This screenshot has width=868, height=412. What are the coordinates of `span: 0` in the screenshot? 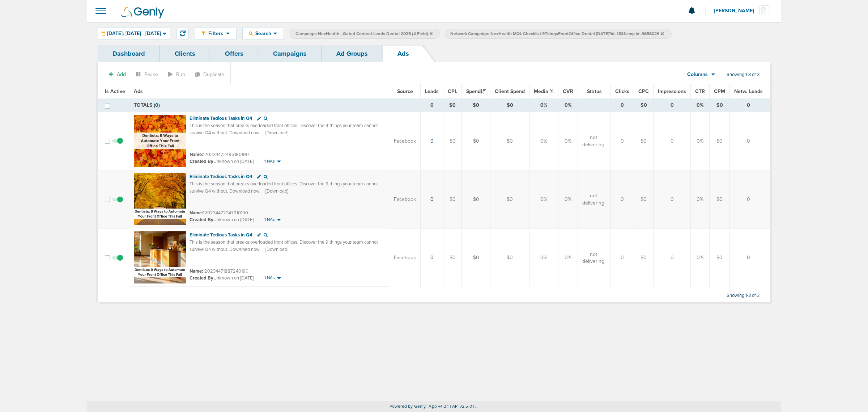 It's located at (157, 105).